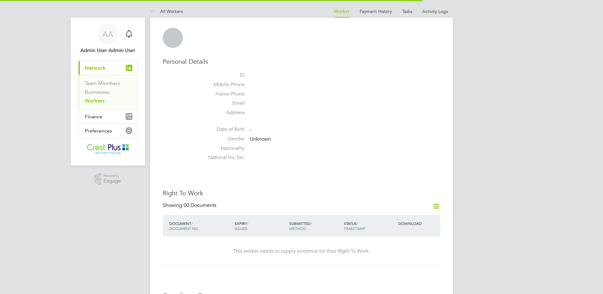 The image size is (603, 294). I want to click on a: AAAdmin User Admin User, so click(108, 39).